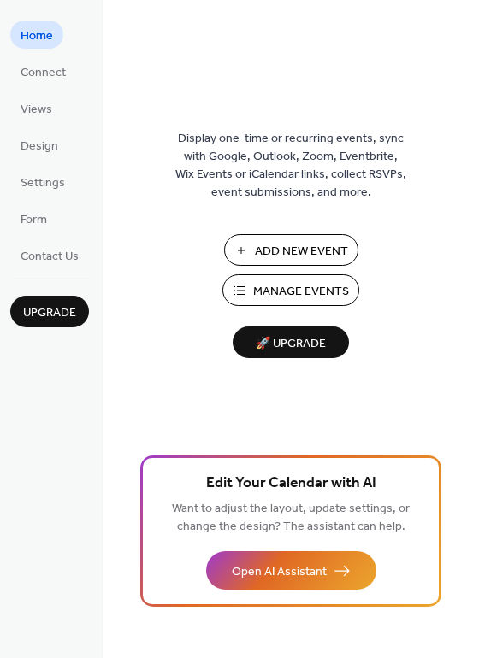  Describe the element at coordinates (291, 518) in the screenshot. I see `span: Want to adjust the layout, update settings, or change the design? The assistant can help.` at that location.